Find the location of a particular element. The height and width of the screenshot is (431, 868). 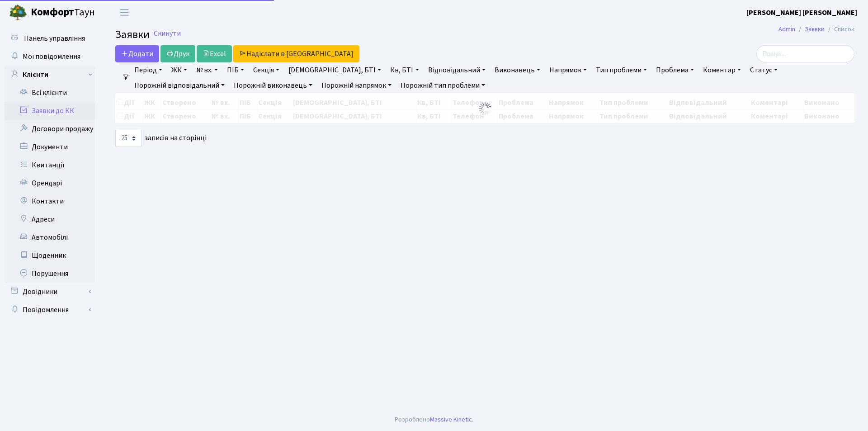

a: Виконавець is located at coordinates (517, 70).